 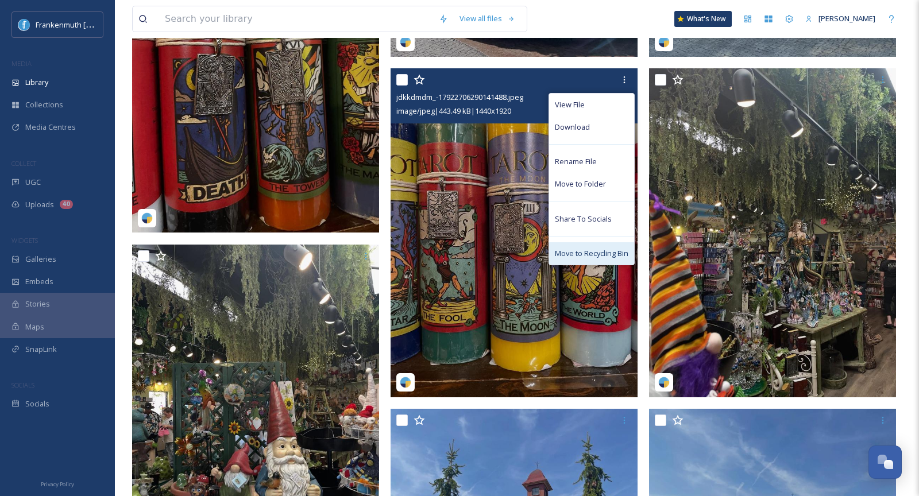 What do you see at coordinates (21, 63) in the screenshot?
I see `span: MEDIA` at bounding box center [21, 63].